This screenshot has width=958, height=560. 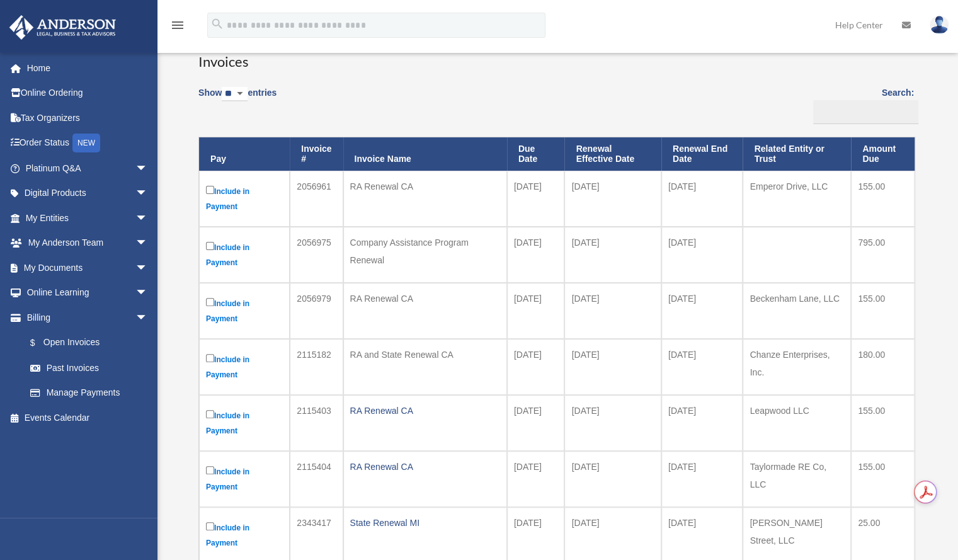 What do you see at coordinates (87, 292) in the screenshot?
I see `a: Online Learningarrow_drop_down` at bounding box center [87, 292].